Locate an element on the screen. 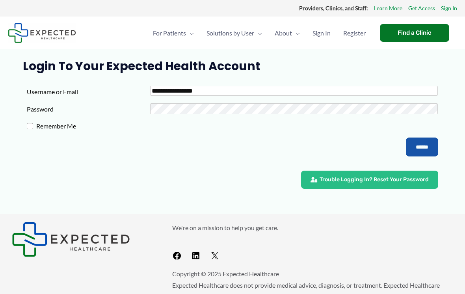 The image size is (465, 294). a: Find a Clinic is located at coordinates (415, 33).